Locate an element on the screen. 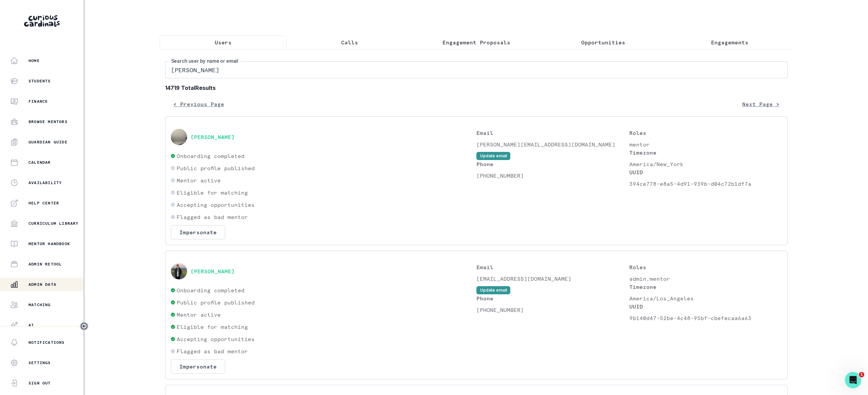 This screenshot has width=868, height=395. p: Engagements is located at coordinates (729, 43).